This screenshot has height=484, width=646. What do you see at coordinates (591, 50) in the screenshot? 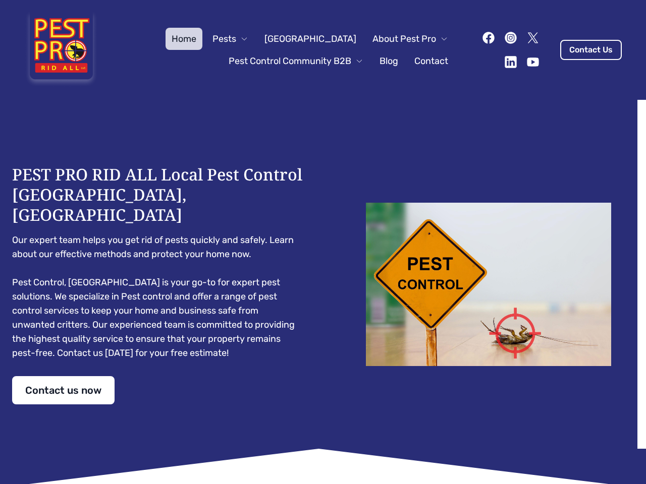
I see `a: Contact Us` at bounding box center [591, 50].